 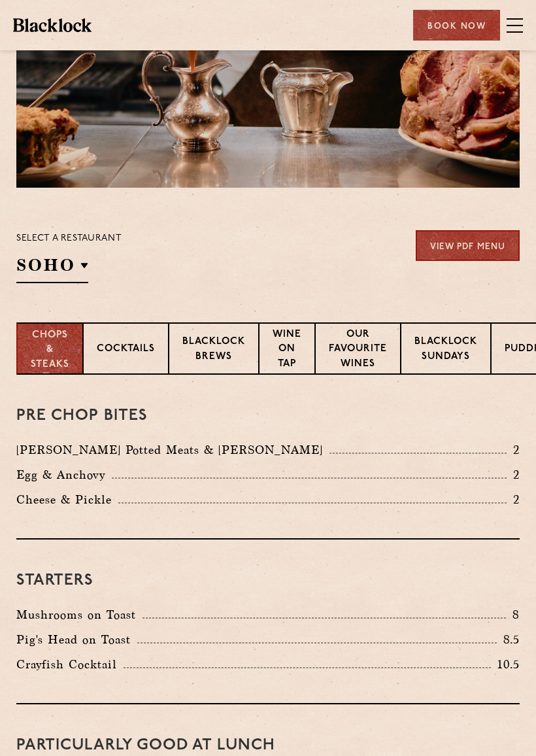 What do you see at coordinates (214, 350) in the screenshot?
I see `p: Blacklock Brews` at bounding box center [214, 350].